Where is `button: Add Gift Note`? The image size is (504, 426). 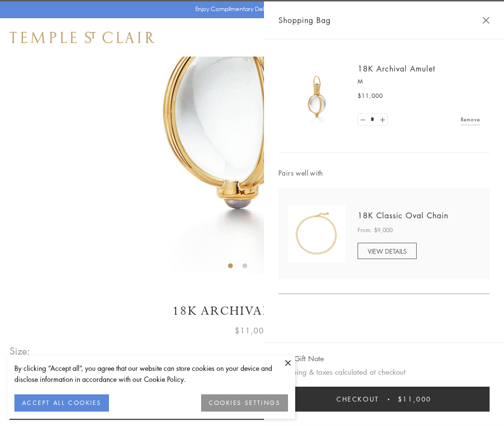 button: Add Gift Note is located at coordinates (301, 358).